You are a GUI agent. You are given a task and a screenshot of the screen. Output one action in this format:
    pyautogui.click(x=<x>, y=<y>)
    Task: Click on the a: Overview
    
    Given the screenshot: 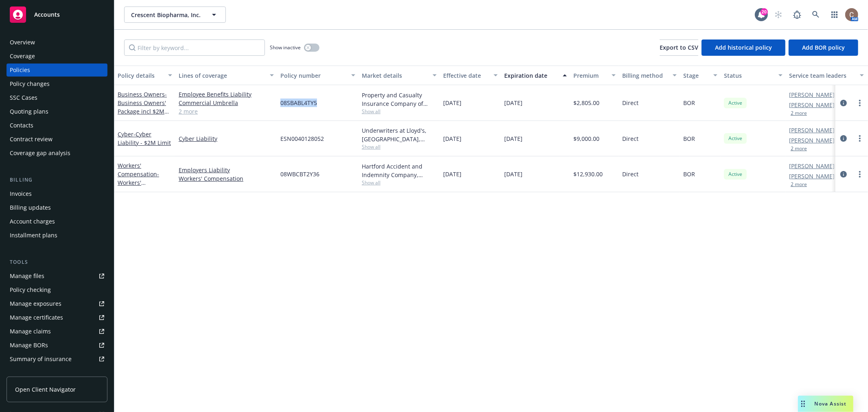 What is the action you would take?
    pyautogui.click(x=57, y=42)
    